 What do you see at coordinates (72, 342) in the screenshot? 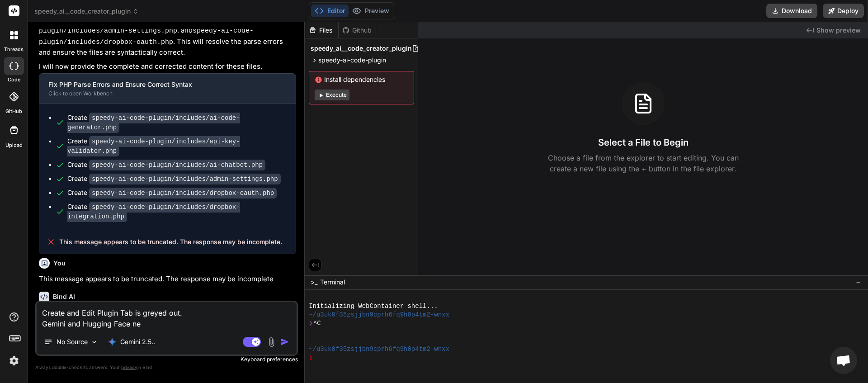
I see `p: No Source` at bounding box center [72, 342].